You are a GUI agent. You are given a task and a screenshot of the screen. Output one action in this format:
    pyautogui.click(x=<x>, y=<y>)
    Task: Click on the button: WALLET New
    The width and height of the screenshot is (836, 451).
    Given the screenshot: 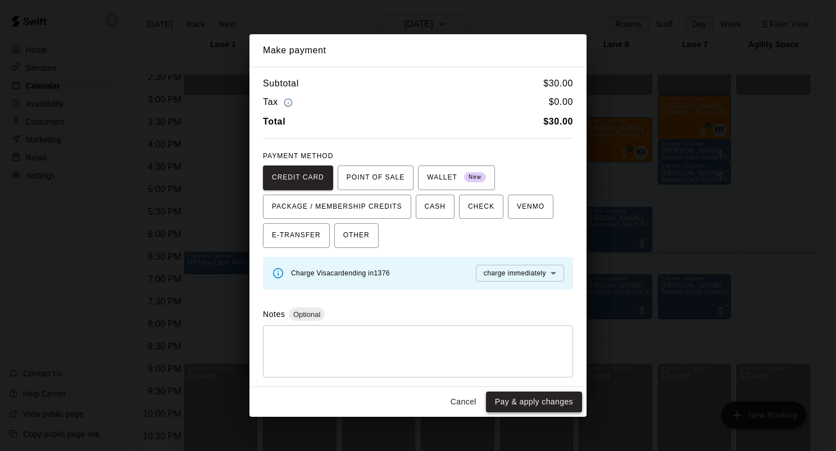 What is the action you would take?
    pyautogui.click(x=456, y=178)
    